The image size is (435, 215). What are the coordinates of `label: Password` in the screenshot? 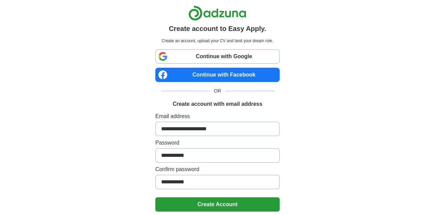 It's located at (217, 143).